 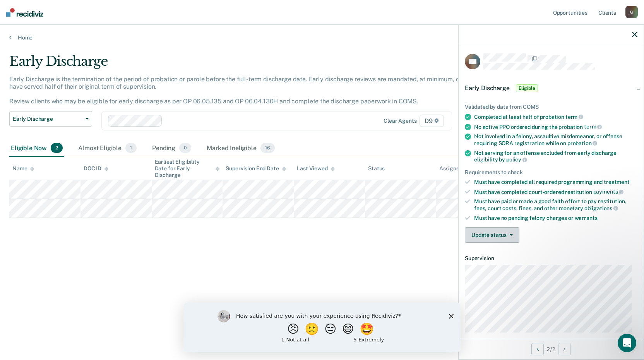 I want to click on span: D9, so click(x=431, y=121).